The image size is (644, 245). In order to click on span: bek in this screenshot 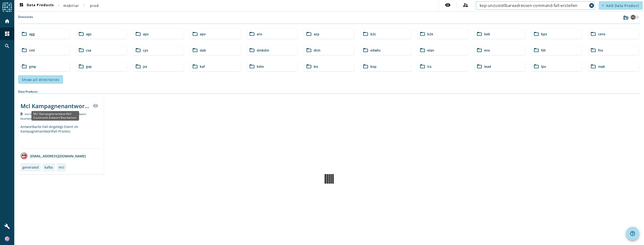, I will do `click(487, 34)`.